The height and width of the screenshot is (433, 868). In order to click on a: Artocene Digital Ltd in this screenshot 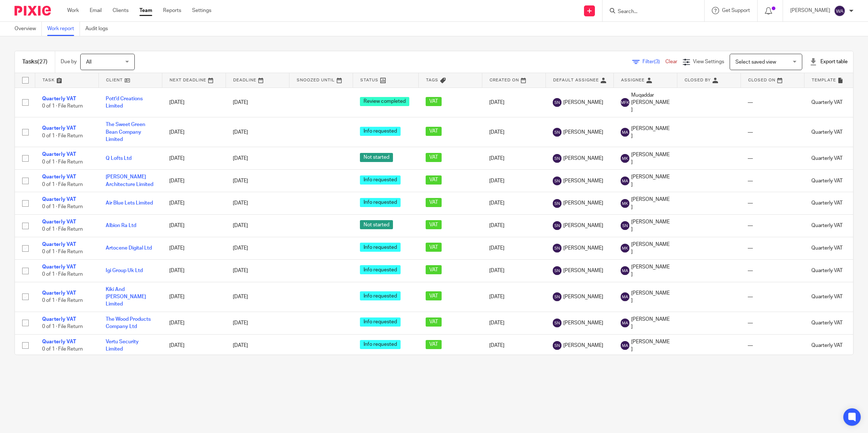, I will do `click(129, 248)`.